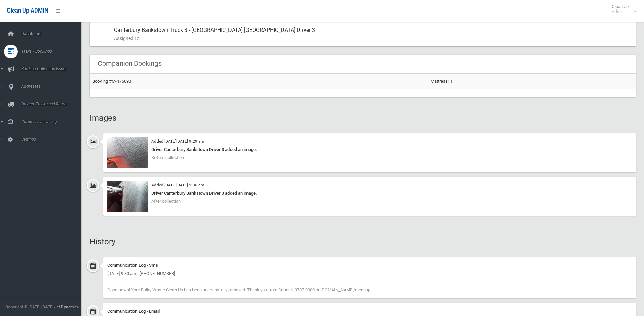  I want to click on span: Dashboard, so click(53, 34).